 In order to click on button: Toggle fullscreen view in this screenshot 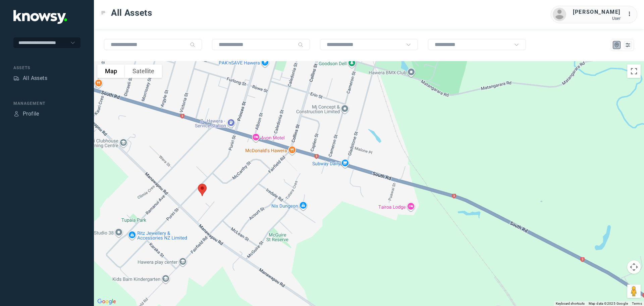, I will do `click(634, 72)`.